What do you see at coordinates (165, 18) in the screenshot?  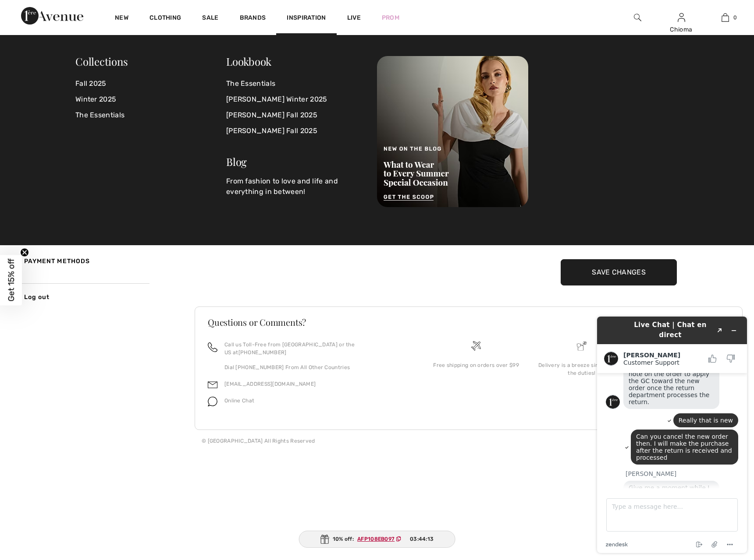 I see `a: Clothing` at bounding box center [165, 18].